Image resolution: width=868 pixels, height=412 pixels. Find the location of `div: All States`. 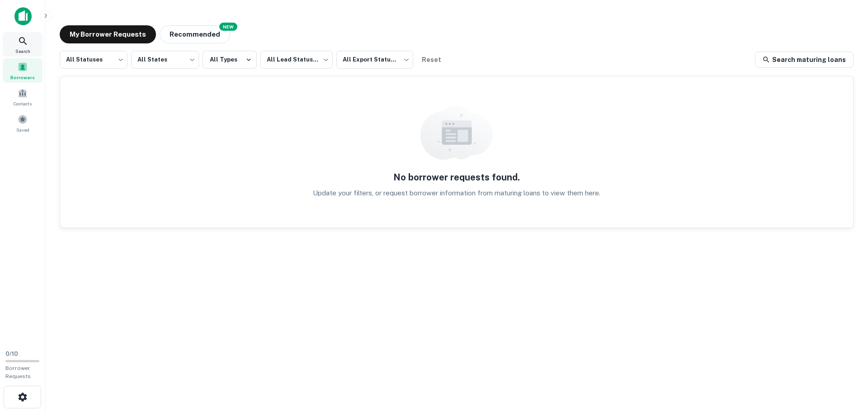

div: All States is located at coordinates (165, 60).